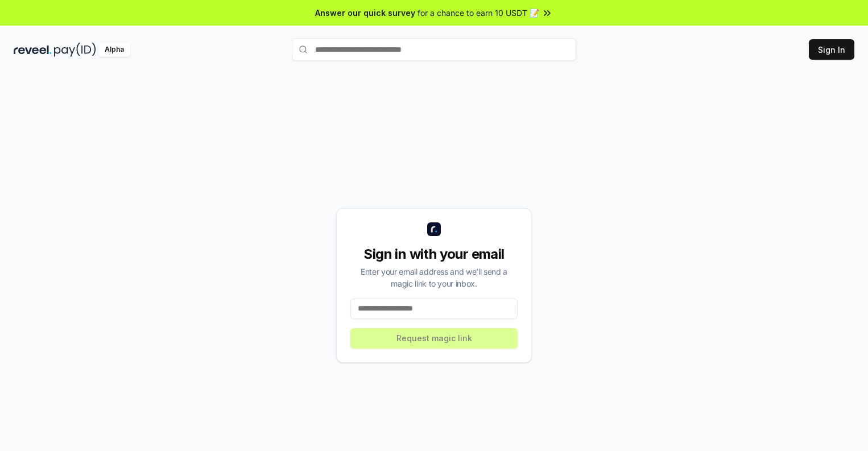  I want to click on img: pay_id, so click(75, 49).